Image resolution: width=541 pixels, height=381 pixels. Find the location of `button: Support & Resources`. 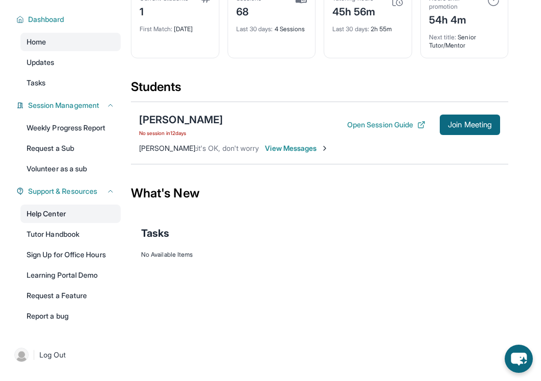

button: Support & Resources is located at coordinates (69, 191).